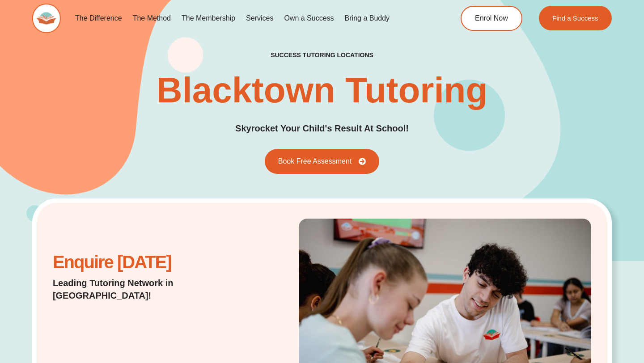 The width and height of the screenshot is (644, 363). Describe the element at coordinates (575, 18) in the screenshot. I see `span: Find a Success` at that location.